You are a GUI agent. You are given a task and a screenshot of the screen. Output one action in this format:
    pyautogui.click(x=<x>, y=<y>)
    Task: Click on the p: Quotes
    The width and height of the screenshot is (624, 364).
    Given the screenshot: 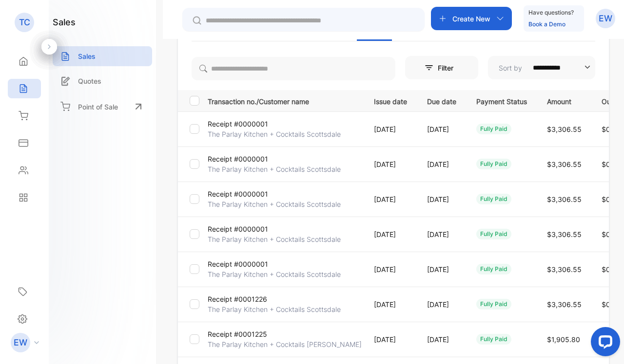 What is the action you would take?
    pyautogui.click(x=90, y=81)
    